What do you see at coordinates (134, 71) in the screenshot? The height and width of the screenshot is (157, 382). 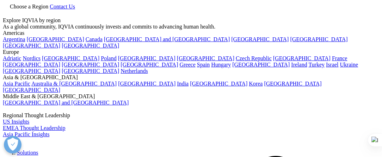 I see `a: Netherlands` at bounding box center [134, 71].